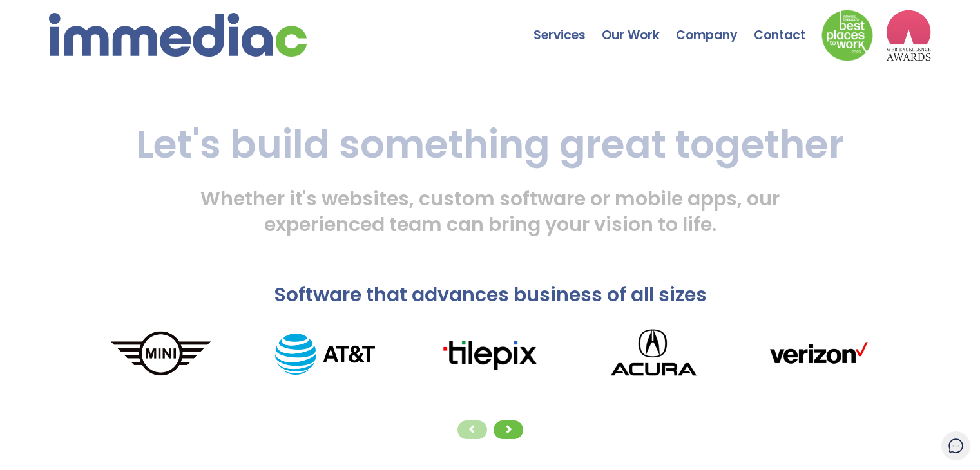 The height and width of the screenshot is (470, 980). I want to click on img: verizonLogo.png, so click(817, 354).